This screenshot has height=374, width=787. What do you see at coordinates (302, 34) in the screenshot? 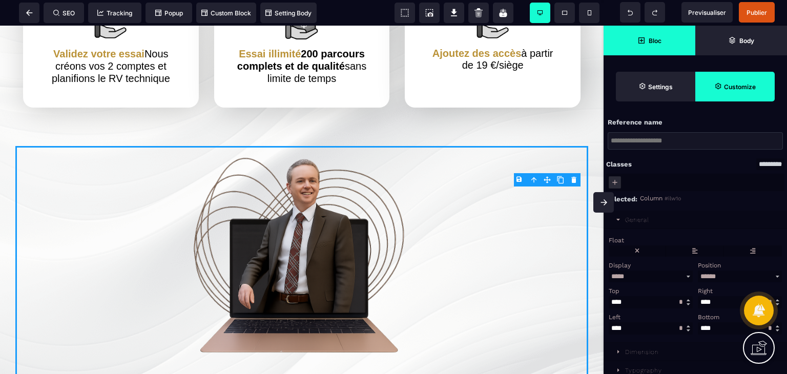
I see `b: 200 parcours complets et de qualité` at bounding box center [302, 34].